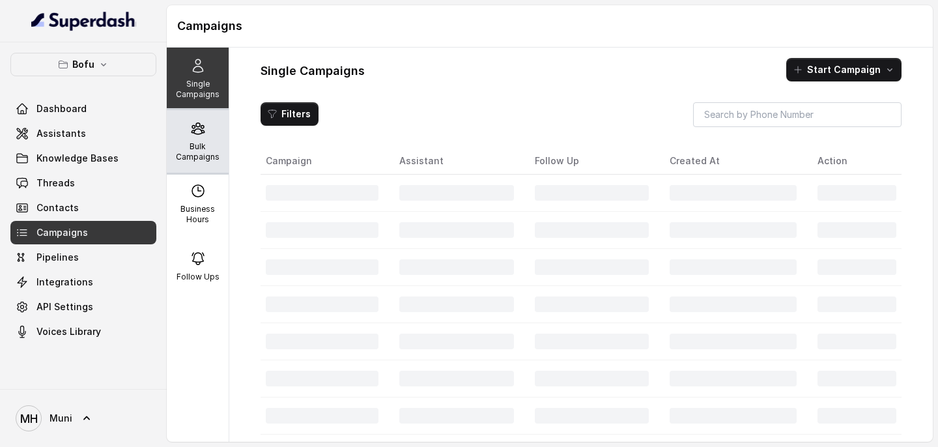  What do you see at coordinates (550, 26) in the screenshot?
I see `h1: Campaigns` at bounding box center [550, 26].